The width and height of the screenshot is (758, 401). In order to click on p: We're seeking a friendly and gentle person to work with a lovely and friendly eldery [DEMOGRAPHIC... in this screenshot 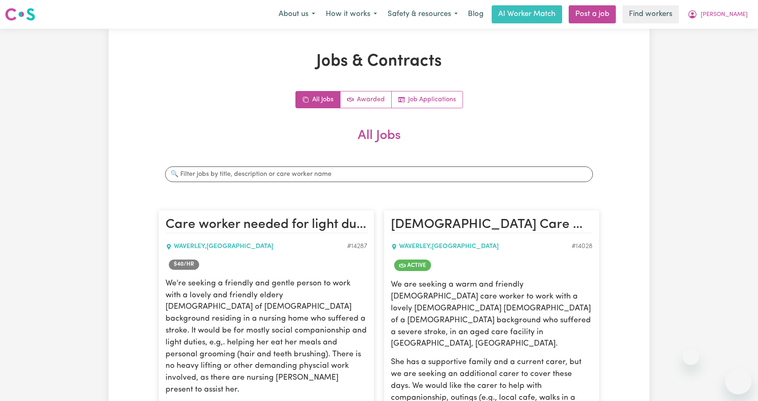, I will do `click(266, 337)`.